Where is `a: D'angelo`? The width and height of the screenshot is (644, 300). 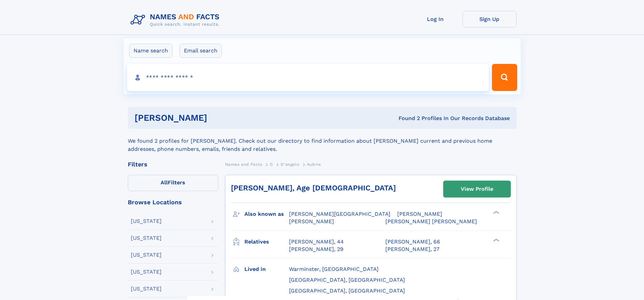
a: D'angelo is located at coordinates (290, 164).